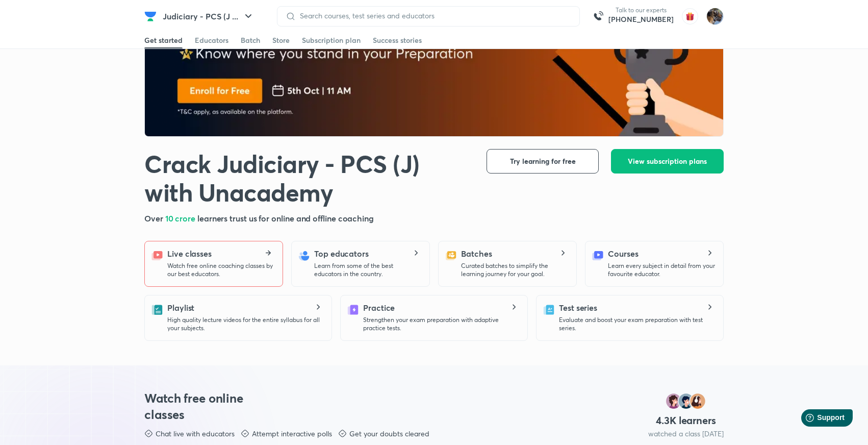  I want to click on p: Evaluate and boost your exam preparation with test series., so click(637, 324).